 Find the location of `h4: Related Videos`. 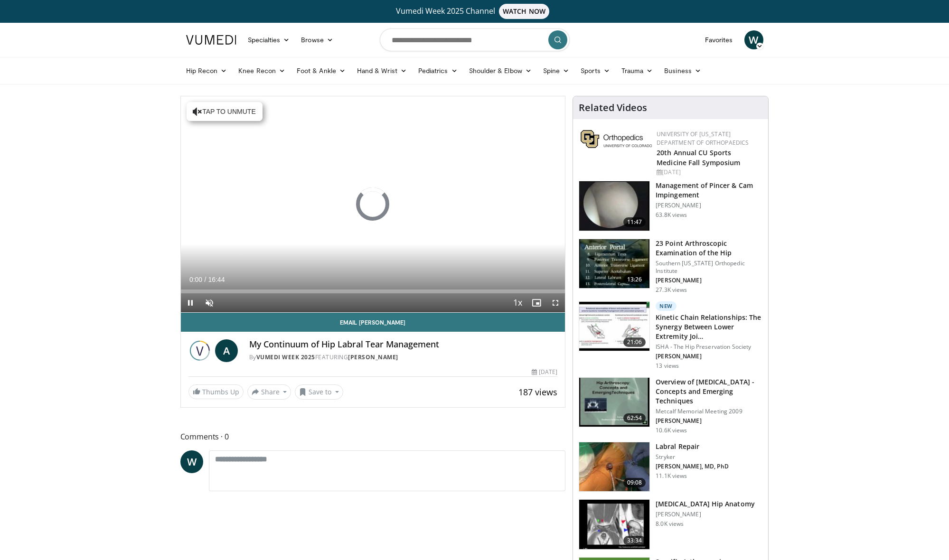

h4: Related Videos is located at coordinates (613, 107).